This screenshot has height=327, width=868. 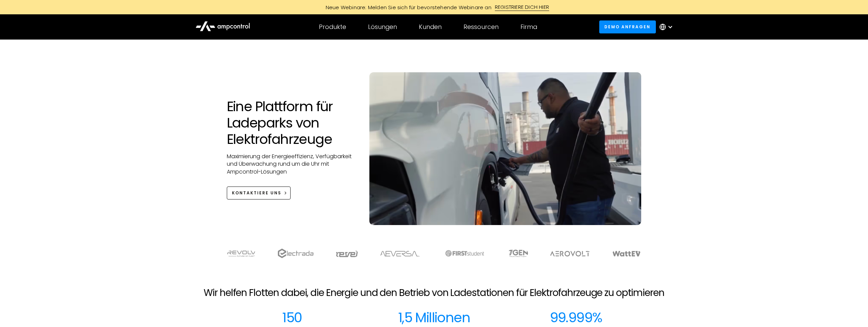 I want to click on div: Kunden, so click(x=430, y=27).